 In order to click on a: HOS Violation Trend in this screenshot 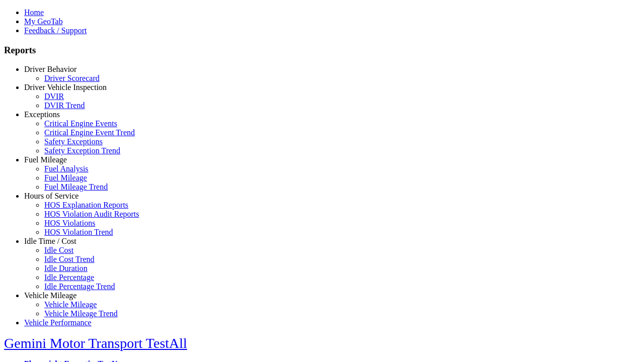, I will do `click(79, 231)`.